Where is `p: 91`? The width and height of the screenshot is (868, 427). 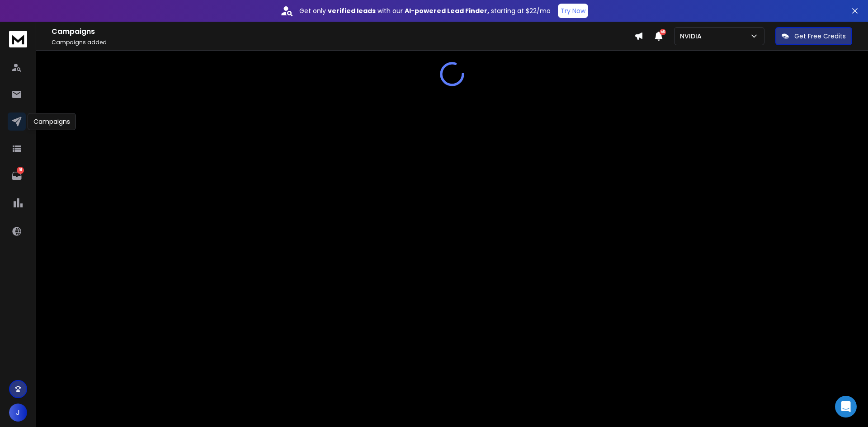 p: 91 is located at coordinates (20, 170).